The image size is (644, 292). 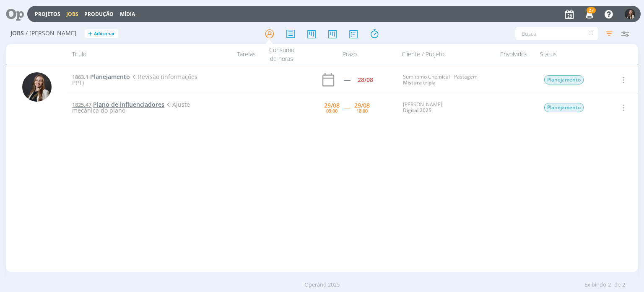 What do you see at coordinates (417, 110) in the screenshot?
I see `a: Digital 2025` at bounding box center [417, 110].